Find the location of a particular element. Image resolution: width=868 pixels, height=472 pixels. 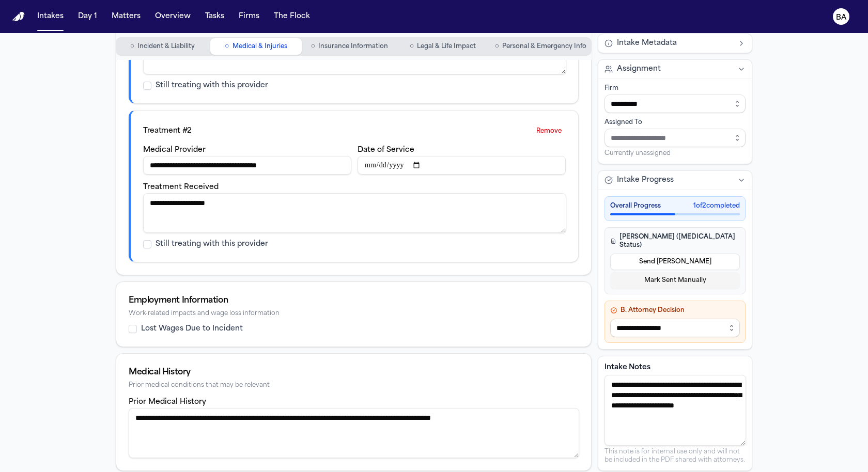

div: Medical History is located at coordinates (354, 372).